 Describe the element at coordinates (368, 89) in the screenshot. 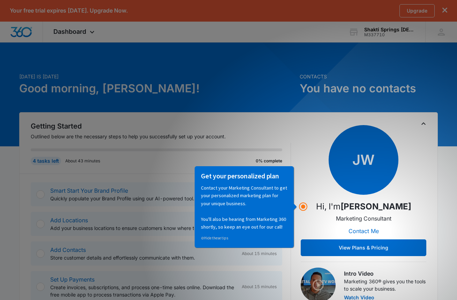

I see `h1: You have no contacts` at that location.